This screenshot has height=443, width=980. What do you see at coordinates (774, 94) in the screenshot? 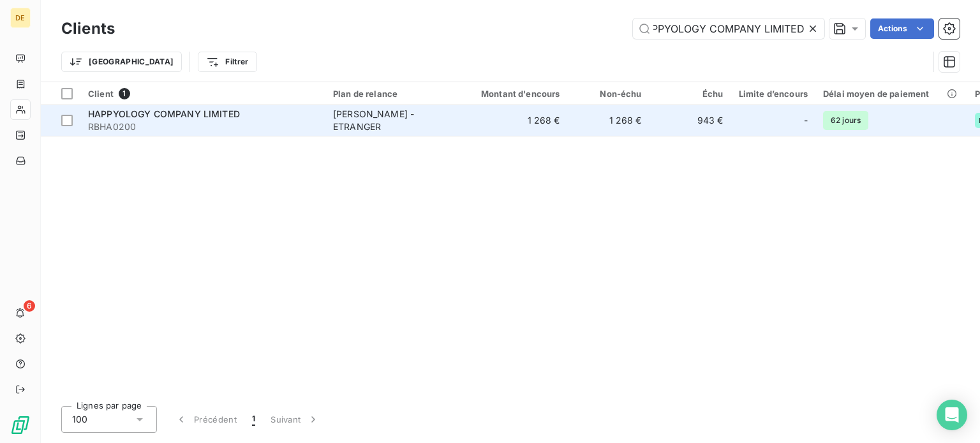
I see `div: Limite d’encours` at bounding box center [774, 94].